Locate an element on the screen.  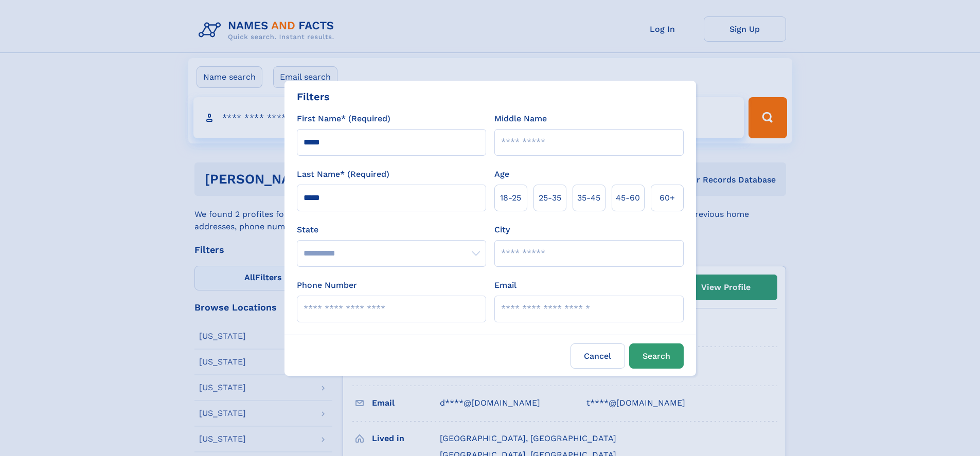
label: Middle Name is located at coordinates (520, 119).